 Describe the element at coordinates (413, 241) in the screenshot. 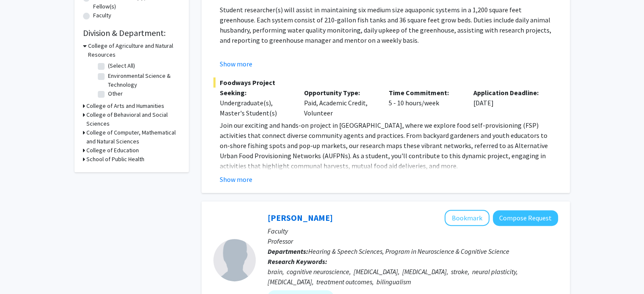

I see `p: Professor` at that location.